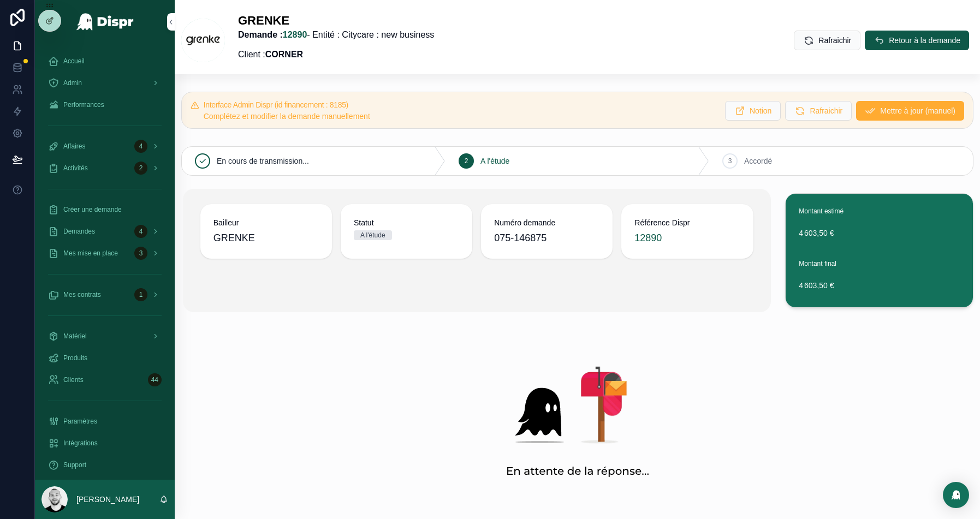 Image resolution: width=980 pixels, height=519 pixels. What do you see at coordinates (141, 254) in the screenshot?
I see `div: 3` at bounding box center [141, 254].